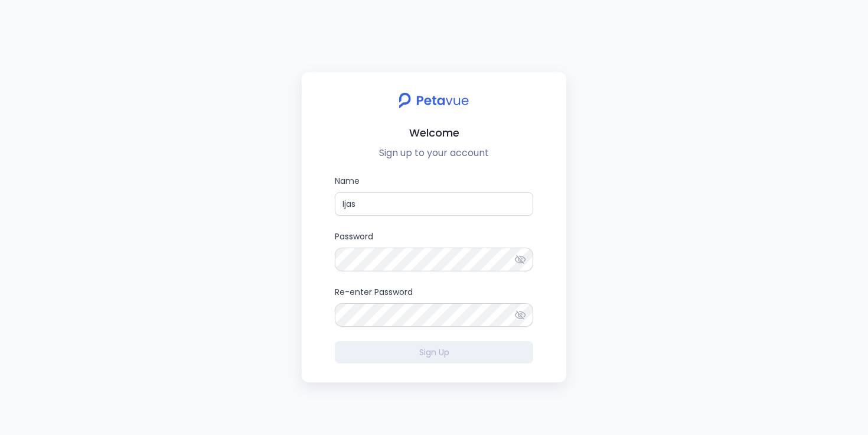 Image resolution: width=868 pixels, height=435 pixels. Describe the element at coordinates (434, 195) in the screenshot. I see `label: Name` at that location.